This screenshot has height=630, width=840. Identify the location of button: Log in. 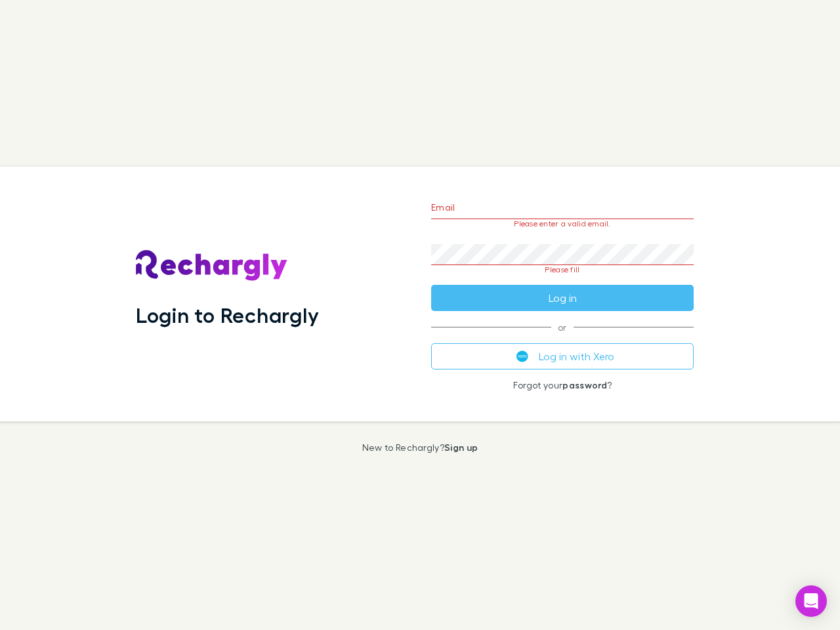
(563, 298).